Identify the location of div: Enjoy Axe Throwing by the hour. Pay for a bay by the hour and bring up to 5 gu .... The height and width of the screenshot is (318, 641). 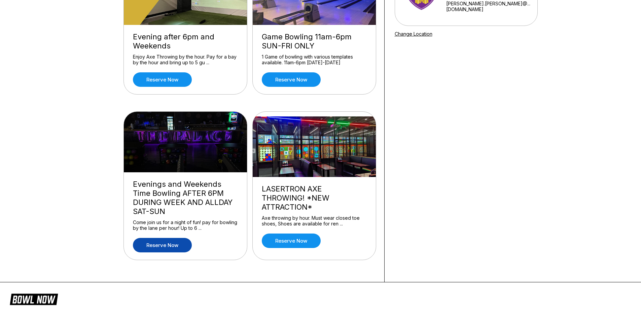
(186, 60).